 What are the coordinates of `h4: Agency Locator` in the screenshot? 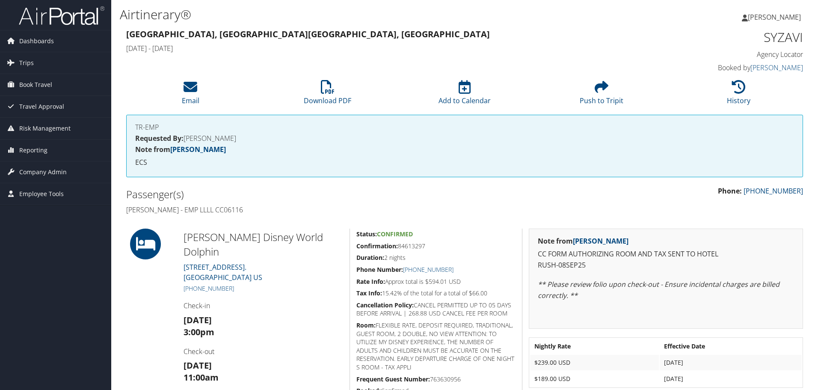 It's located at (723, 54).